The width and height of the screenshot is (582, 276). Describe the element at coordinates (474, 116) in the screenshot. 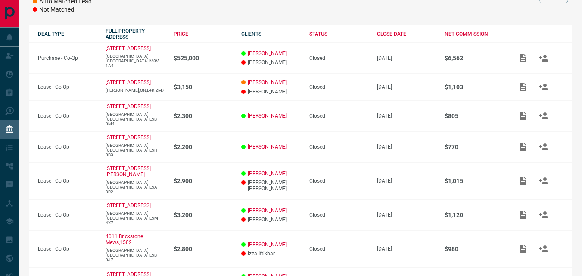

I see `p: $805` at that location.